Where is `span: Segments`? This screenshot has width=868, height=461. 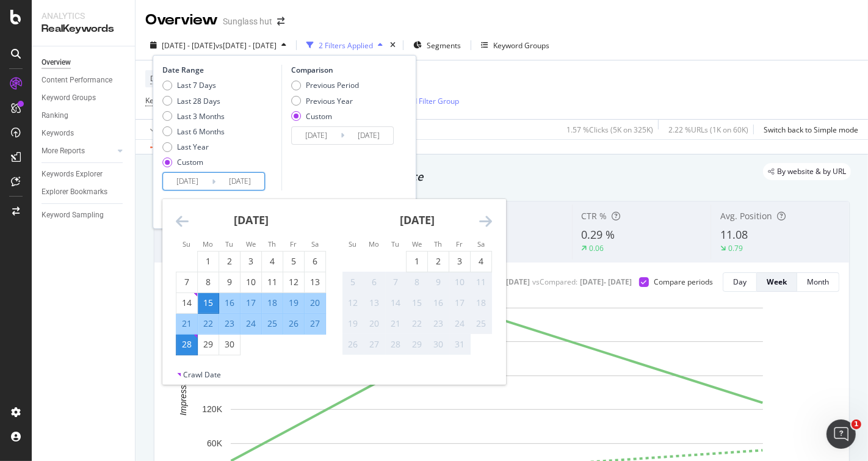
span: Segments is located at coordinates (444, 45).